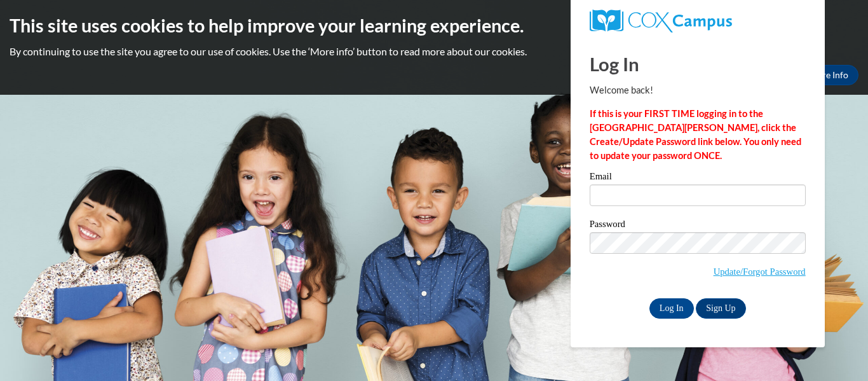 Image resolution: width=868 pixels, height=381 pixels. I want to click on a: Sign Up, so click(721, 308).